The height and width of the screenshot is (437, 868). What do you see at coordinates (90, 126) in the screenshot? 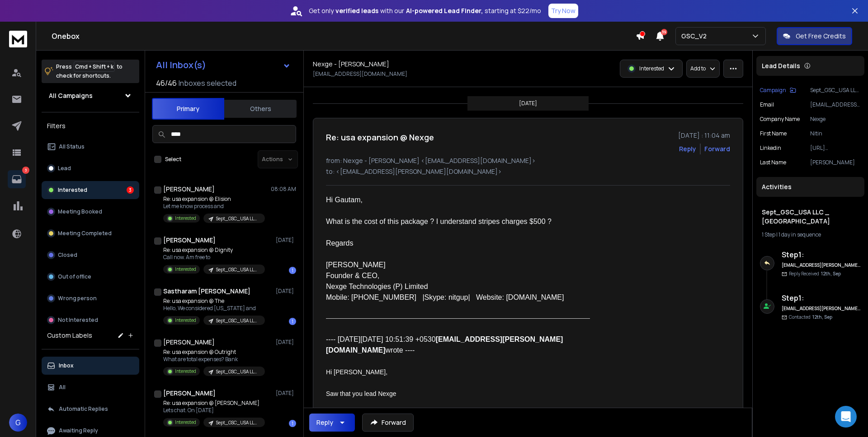
I see `h3: Filters` at bounding box center [90, 126].